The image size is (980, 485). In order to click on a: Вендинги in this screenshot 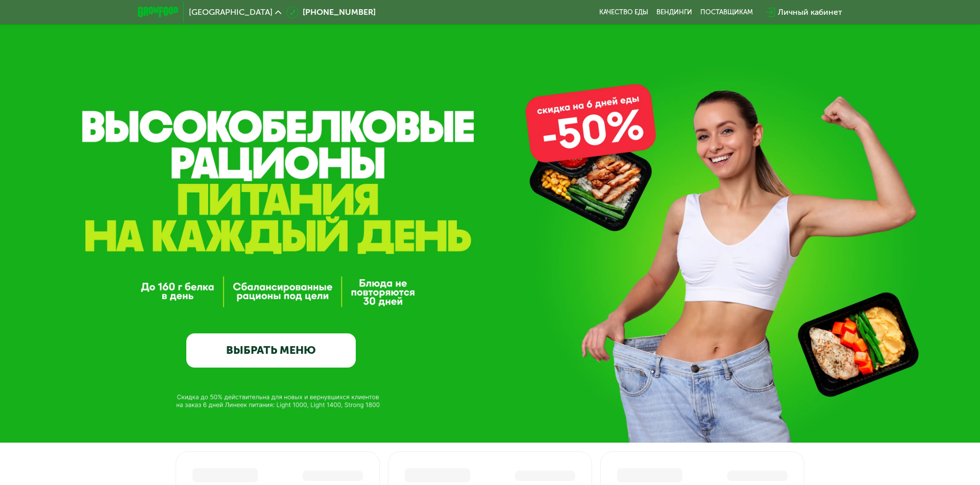, I will do `click(674, 13)`.